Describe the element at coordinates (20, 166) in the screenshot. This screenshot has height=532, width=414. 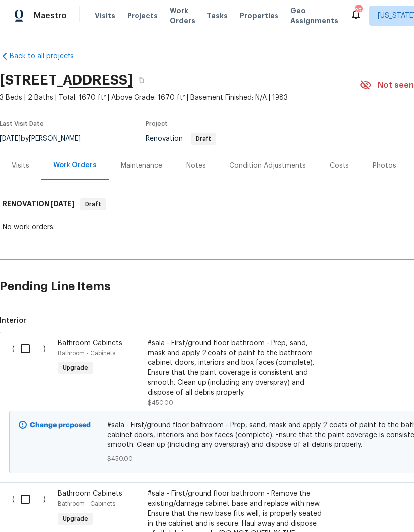
I see `div: Visits` at that location.